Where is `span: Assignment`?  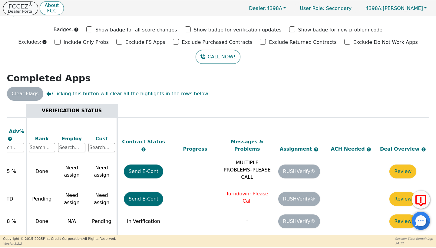 span: Assignment is located at coordinates (297, 149).